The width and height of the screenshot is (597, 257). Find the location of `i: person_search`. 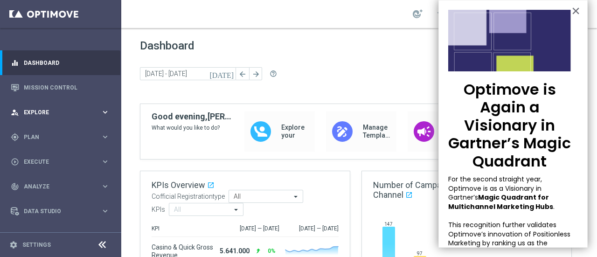

i: person_search is located at coordinates (15, 112).